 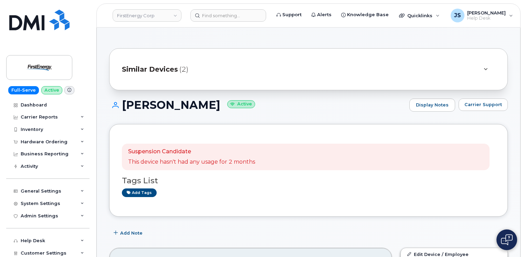 I want to click on img: Open chat, so click(x=507, y=240).